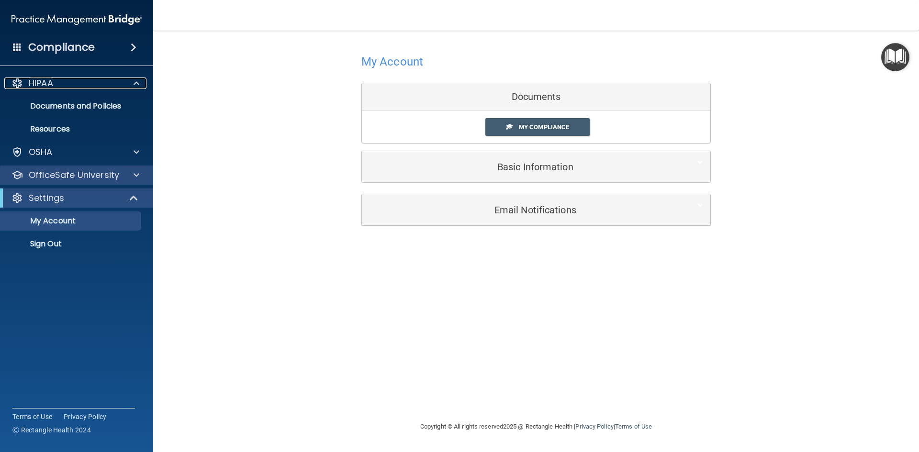 The height and width of the screenshot is (452, 919). I want to click on img: PMB logo, so click(77, 20).